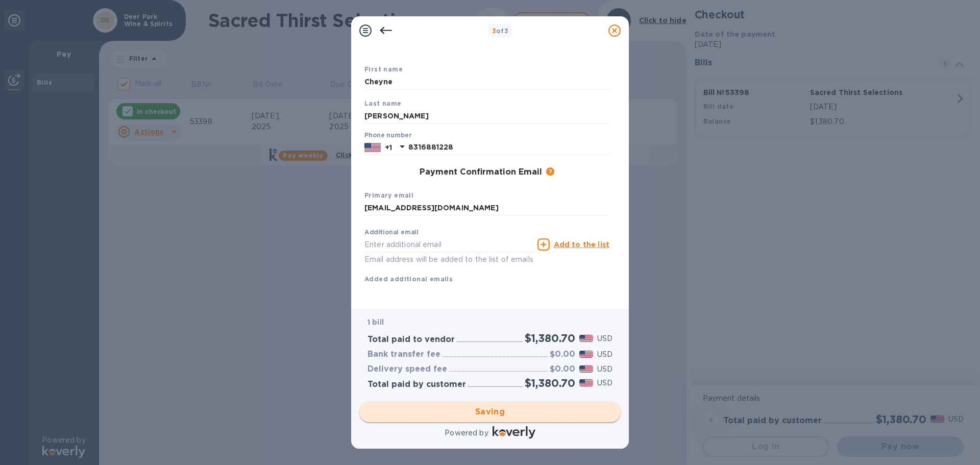 This screenshot has height=465, width=980. I want to click on h3: Total paid by customer, so click(417, 384).